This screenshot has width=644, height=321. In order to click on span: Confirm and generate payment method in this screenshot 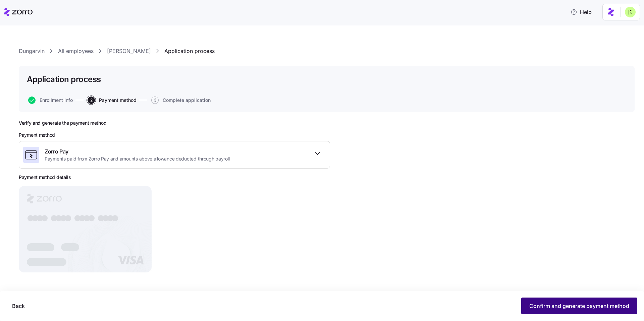, I will do `click(579, 306)`.